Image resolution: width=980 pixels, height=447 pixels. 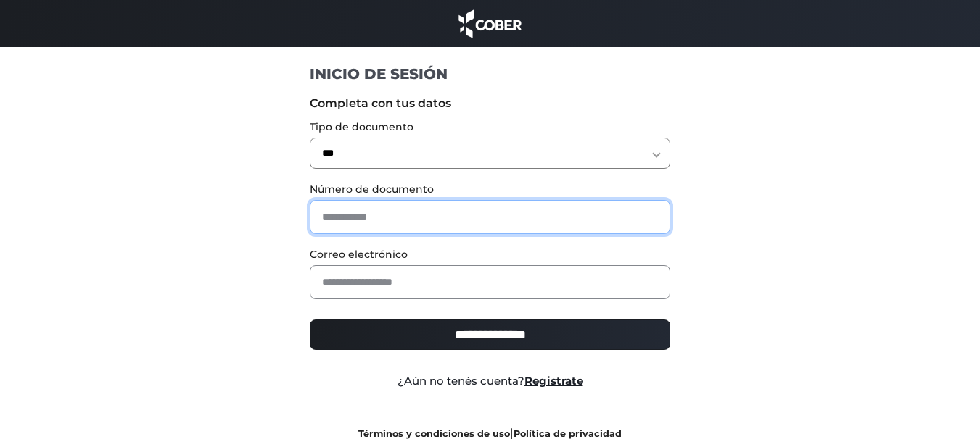 What do you see at coordinates (490, 381) in the screenshot?
I see `div: ¿Aún no tenés cuenta?` at bounding box center [490, 381].